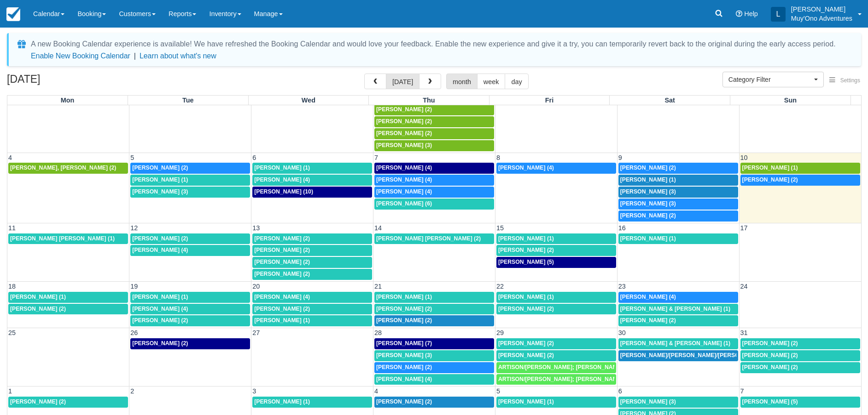 This screenshot has width=868, height=415. Describe the element at coordinates (80, 56) in the screenshot. I see `button: Enable New Booking Calendar` at that location.